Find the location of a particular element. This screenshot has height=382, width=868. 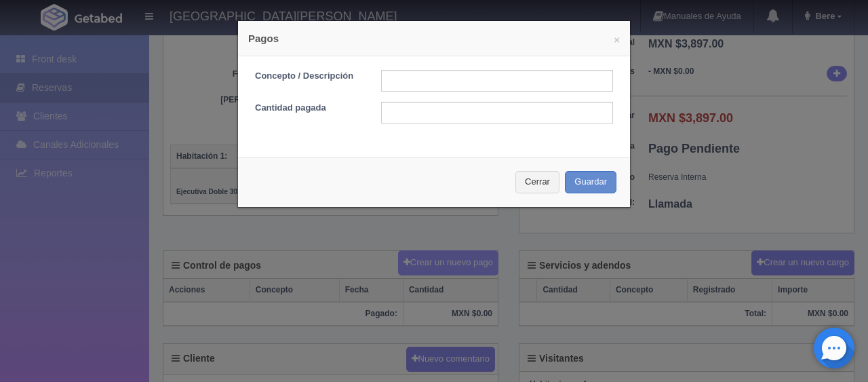

button: Cerrar is located at coordinates (537, 182).